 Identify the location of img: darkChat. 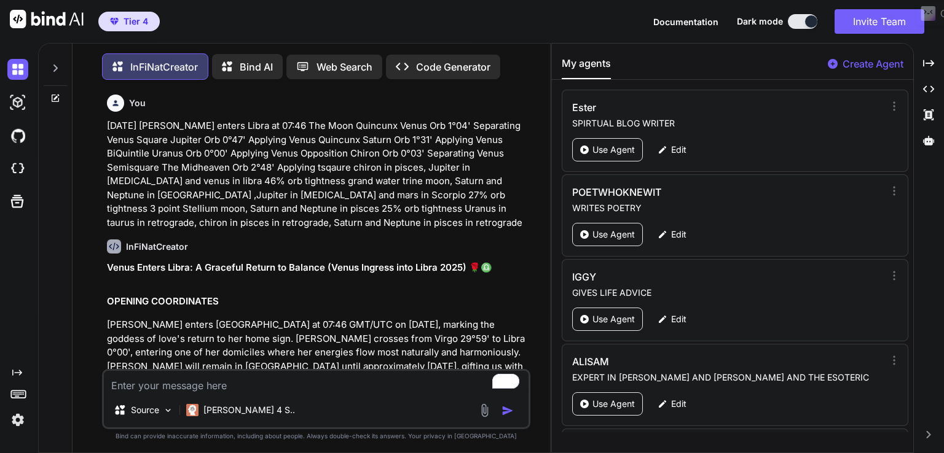
(18, 69).